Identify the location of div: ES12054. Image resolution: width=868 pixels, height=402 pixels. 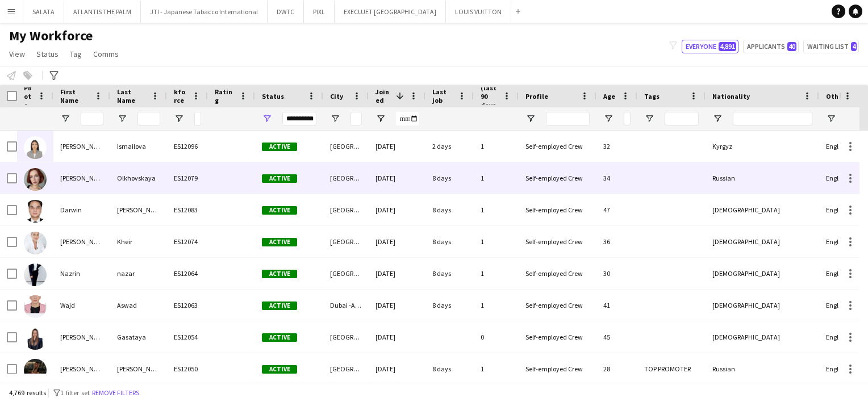
(187, 337).